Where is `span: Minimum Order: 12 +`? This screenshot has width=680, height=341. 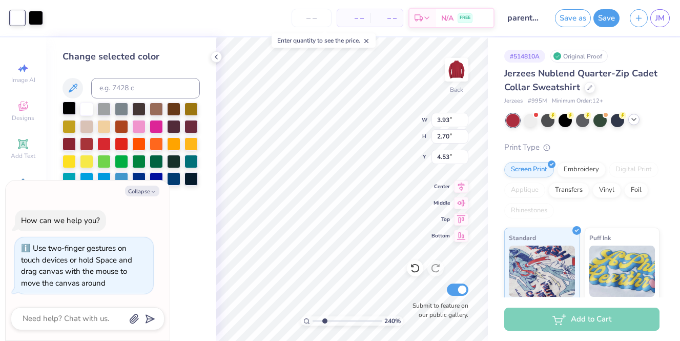
span: Minimum Order: 12 + is located at coordinates (577, 101).